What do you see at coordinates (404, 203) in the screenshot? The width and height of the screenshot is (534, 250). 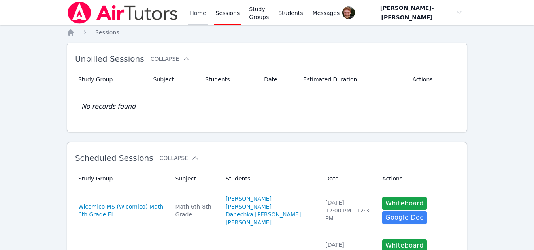 I see `button: Whiteboard` at bounding box center [404, 203].